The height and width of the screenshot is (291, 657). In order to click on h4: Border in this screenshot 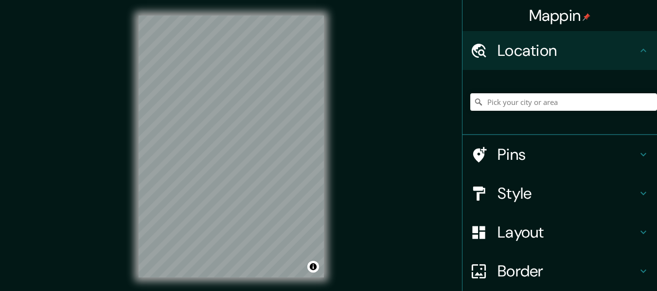, I will do `click(568, 271)`.